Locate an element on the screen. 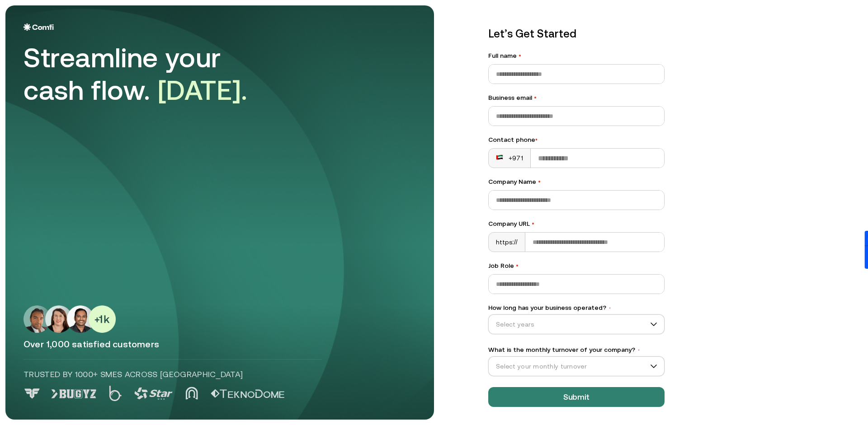  label: What is the monthly turnover of your company? is located at coordinates (576, 350).